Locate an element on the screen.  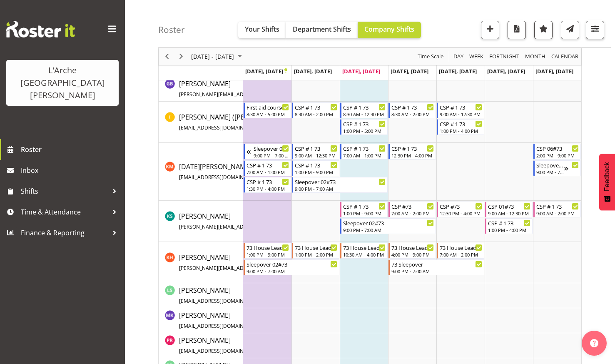
div: 4:00 PM - 9:00 PM is located at coordinates (413, 254).